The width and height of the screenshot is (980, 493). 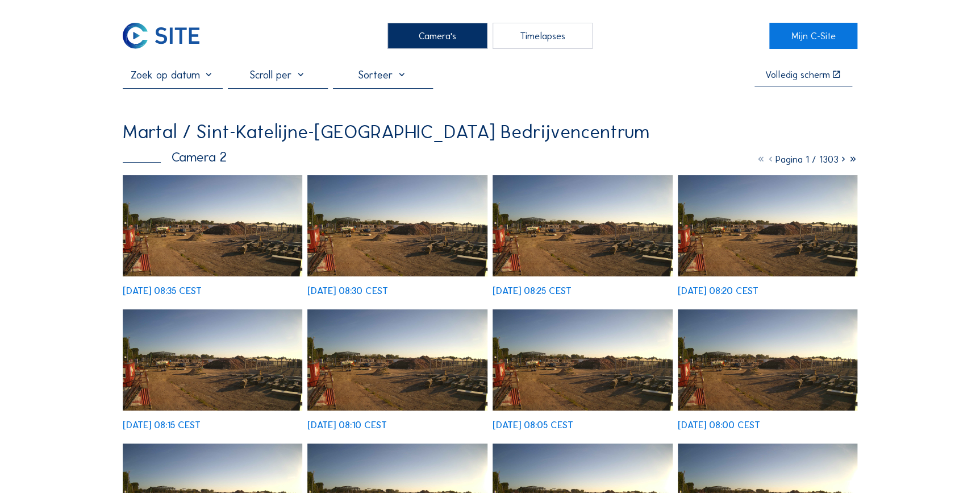 What do you see at coordinates (397, 226) in the screenshot?
I see `img: image_52649819` at bounding box center [397, 226].